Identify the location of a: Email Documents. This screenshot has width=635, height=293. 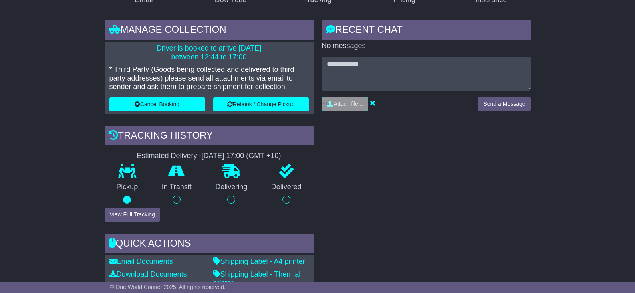
(141, 261).